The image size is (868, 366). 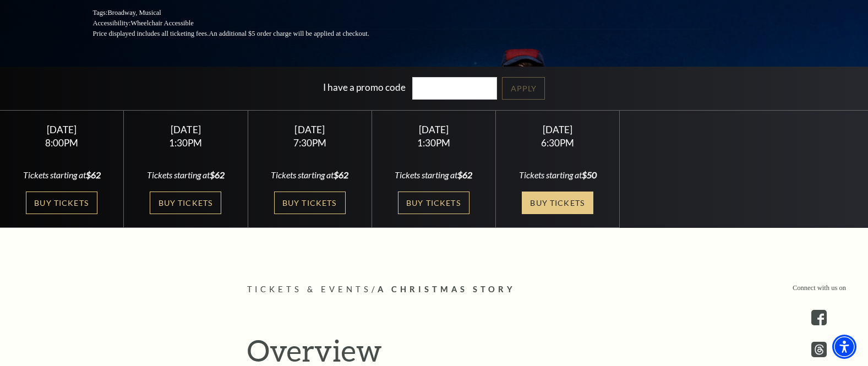 I want to click on p: Connect with us on, so click(x=819, y=288).